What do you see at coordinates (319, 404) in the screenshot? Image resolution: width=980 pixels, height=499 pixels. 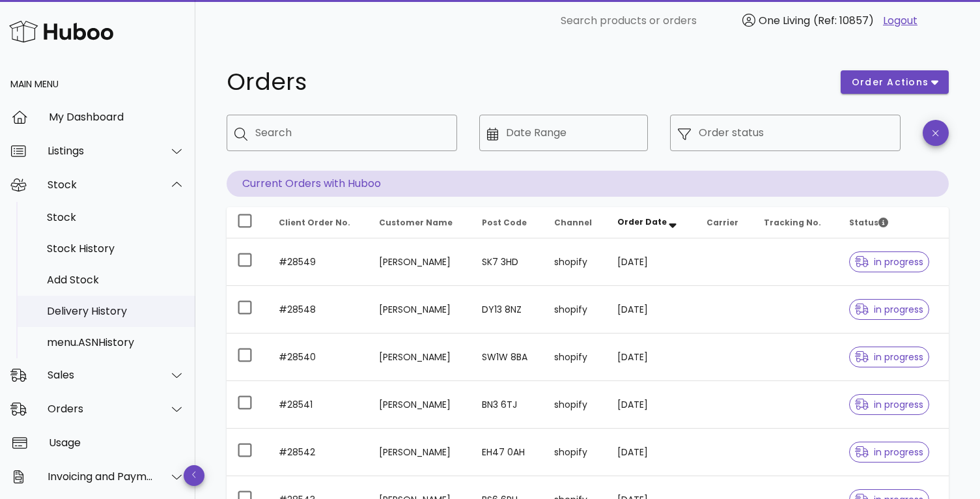 I see `td: #28541` at bounding box center [319, 404].